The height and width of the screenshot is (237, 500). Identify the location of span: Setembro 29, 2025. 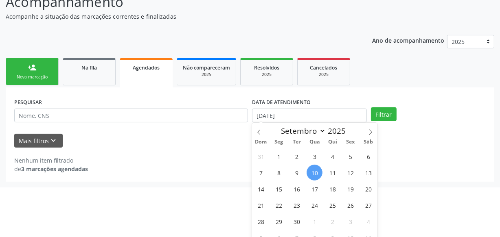
(279, 222).